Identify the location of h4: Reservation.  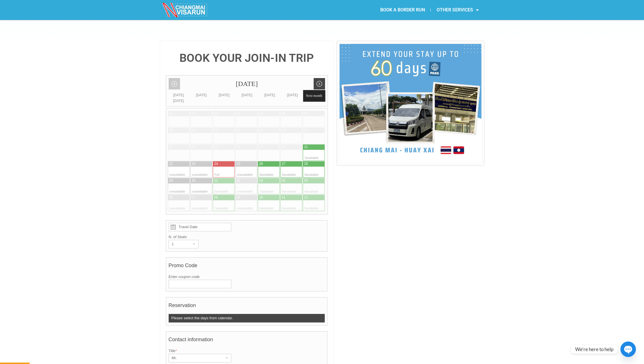
(247, 307).